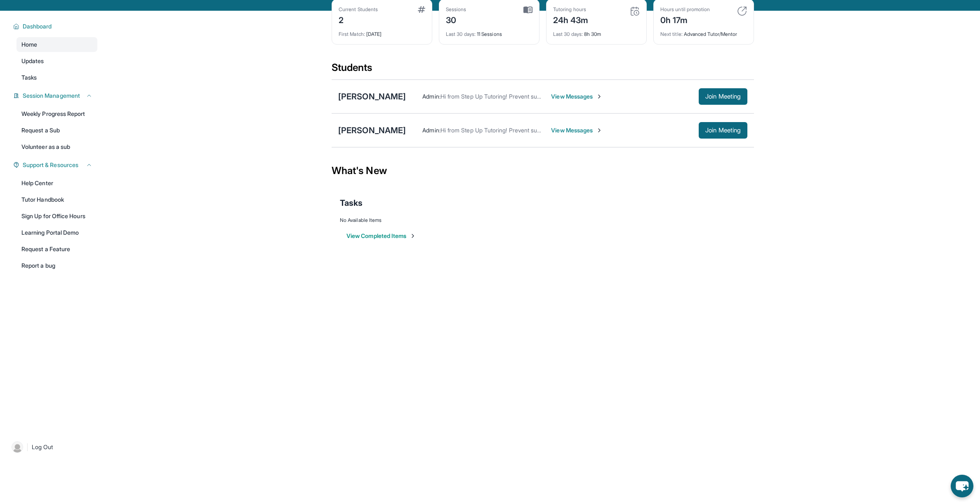 The image size is (980, 504). I want to click on div: 2, so click(358, 20).